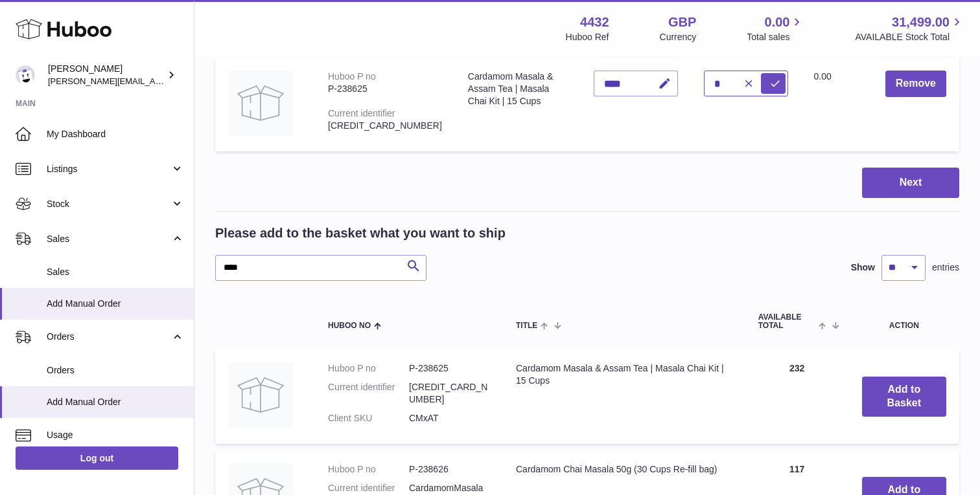 This screenshot has width=980, height=495. I want to click on span: AVAILABLE Stock Total, so click(909, 37).